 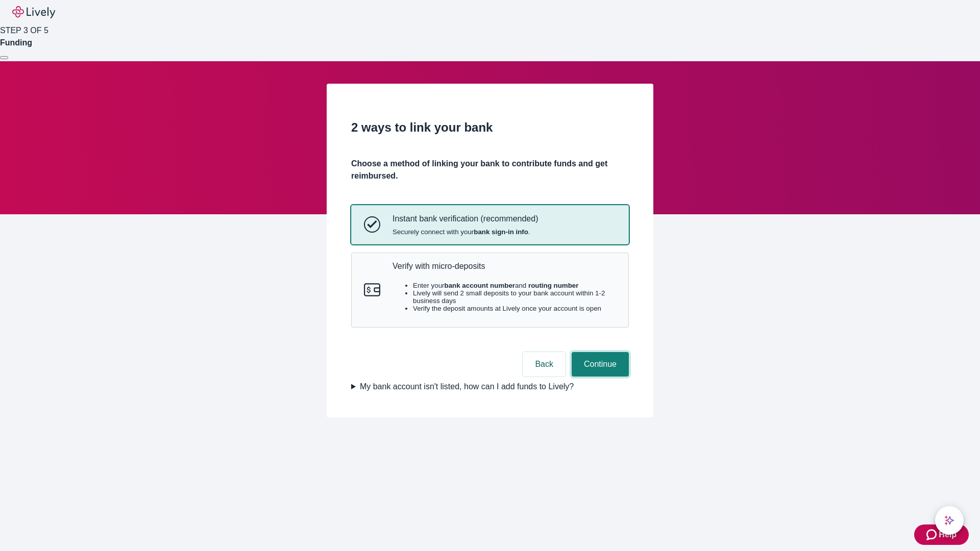 What do you see at coordinates (932, 535) in the screenshot?
I see `svg: Zendesk support icon` at bounding box center [932, 535].